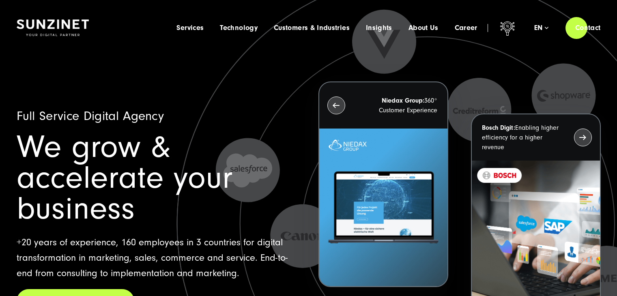  What do you see at coordinates (158, 258) in the screenshot?
I see `p: +20 years of experience, 160 employees in 3 countries for digital transformation in marketing, sa...` at bounding box center [158, 258].